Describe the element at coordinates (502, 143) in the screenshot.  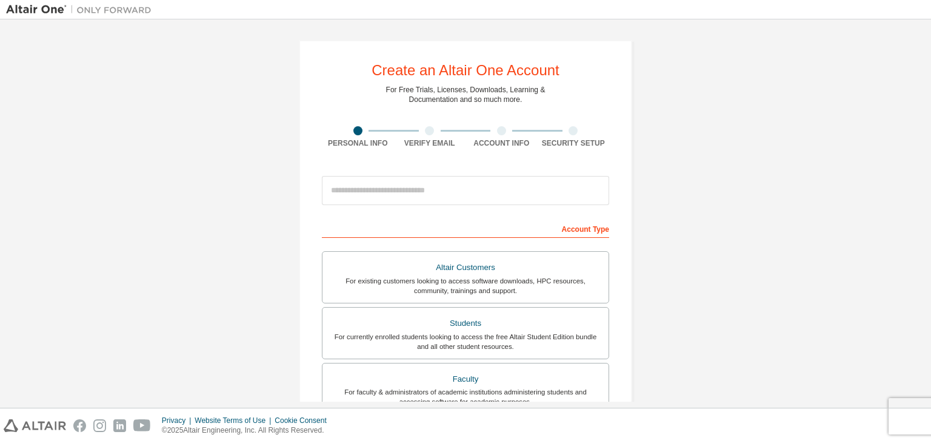
I see `div: Account Info` at that location.